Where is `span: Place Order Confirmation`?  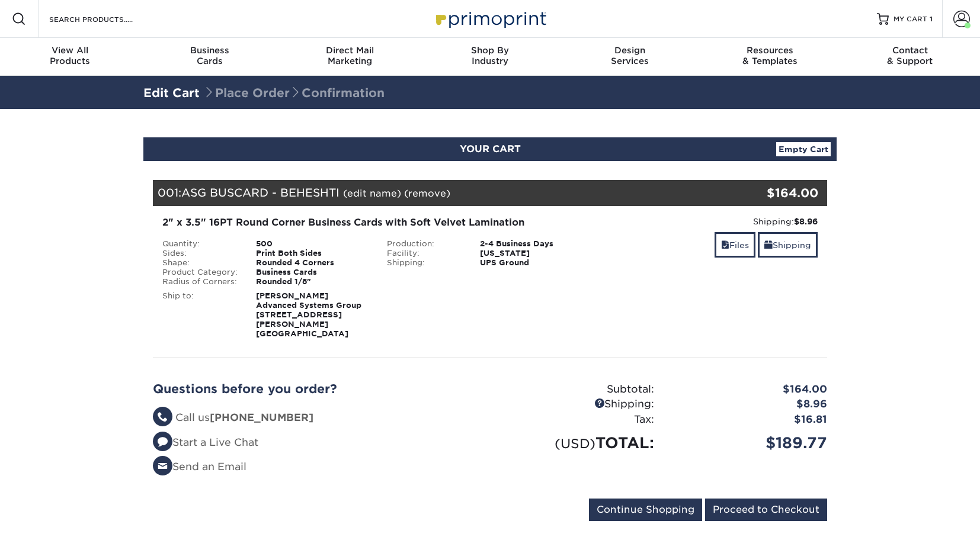 span: Place Order Confirmation is located at coordinates (294, 94).